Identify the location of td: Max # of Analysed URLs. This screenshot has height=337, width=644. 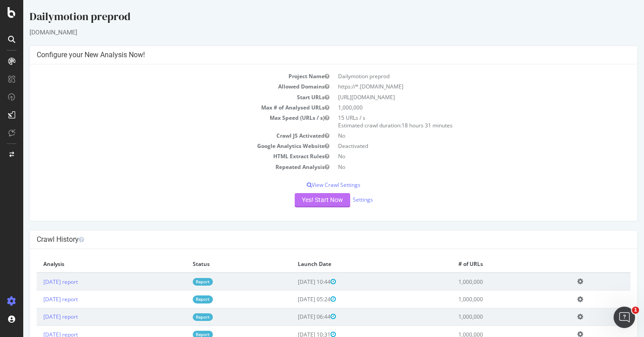
(162, 107).